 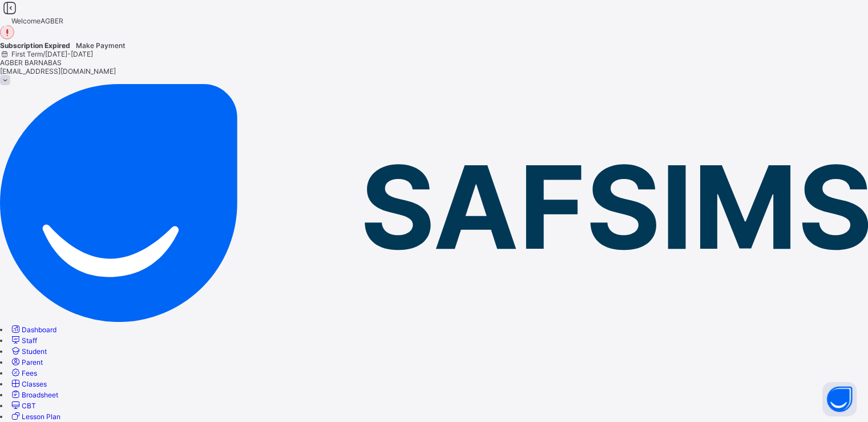 What do you see at coordinates (40, 394) in the screenshot?
I see `span: Broadsheet` at bounding box center [40, 394].